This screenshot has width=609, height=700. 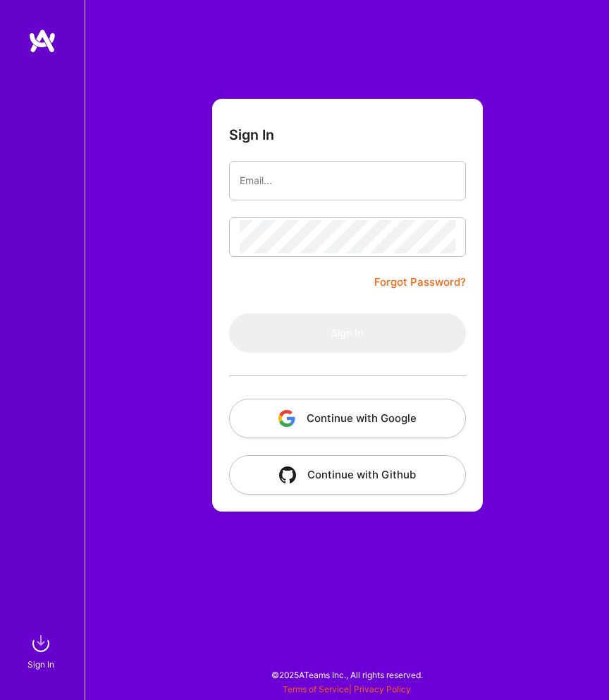 What do you see at coordinates (41, 665) in the screenshot?
I see `div: Sign In` at bounding box center [41, 665].